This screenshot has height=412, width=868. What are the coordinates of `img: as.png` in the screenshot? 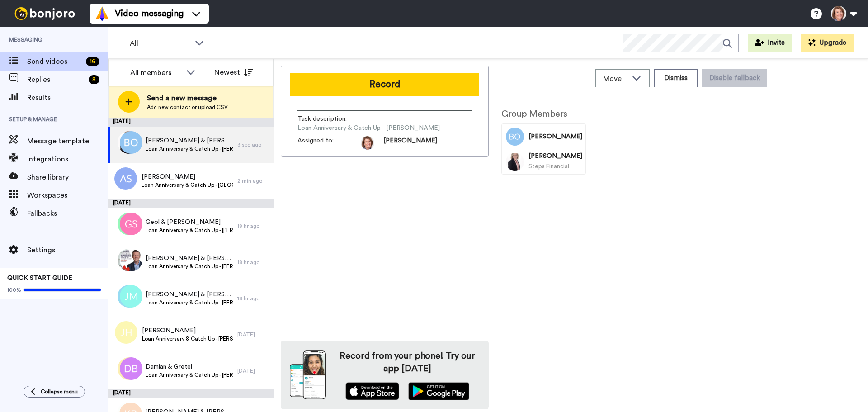 It's located at (126, 179).